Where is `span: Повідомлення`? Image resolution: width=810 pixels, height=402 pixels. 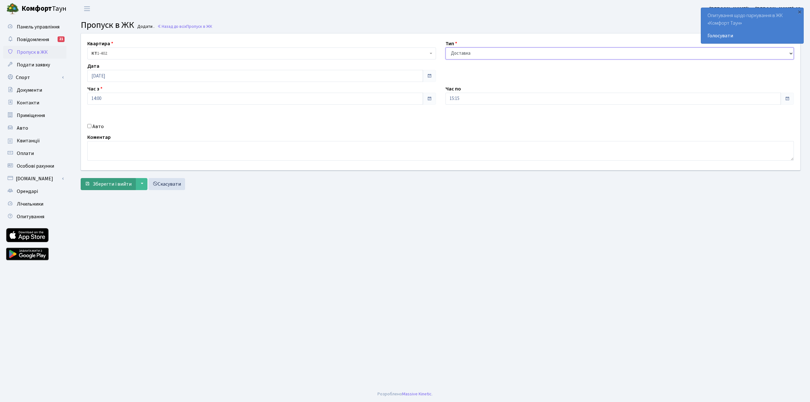
span: Повідомлення is located at coordinates (33, 40).